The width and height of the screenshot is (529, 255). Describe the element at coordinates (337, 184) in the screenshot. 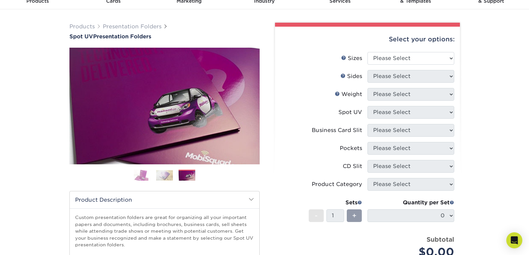

I see `div: Product Category` at that location.